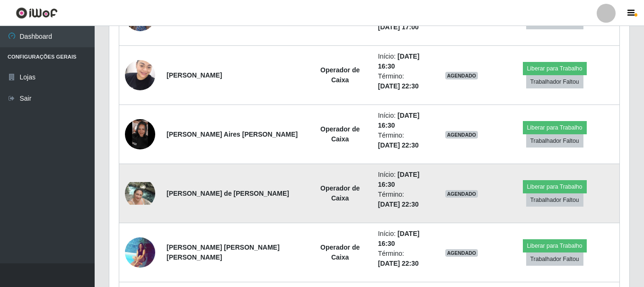 The height and width of the screenshot is (287, 644). Describe the element at coordinates (140, 252) in the screenshot. I see `img: 1748991397943.jpeg` at that location.